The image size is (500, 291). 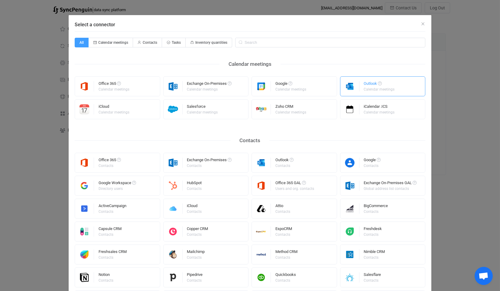 What do you see at coordinates (195, 276) in the screenshot?
I see `div: Pipedrive` at bounding box center [195, 276].